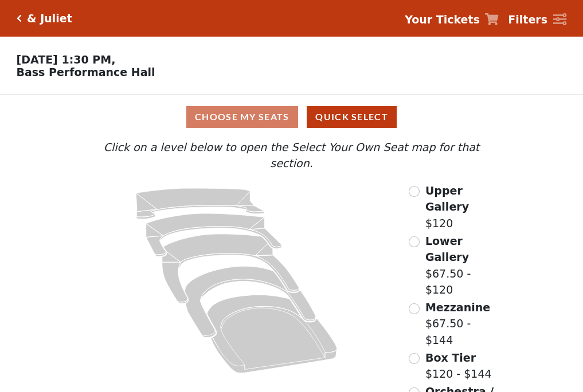 This screenshot has width=583, height=392. What do you see at coordinates (452, 20) in the screenshot?
I see `a: Your Tickets` at bounding box center [452, 20].